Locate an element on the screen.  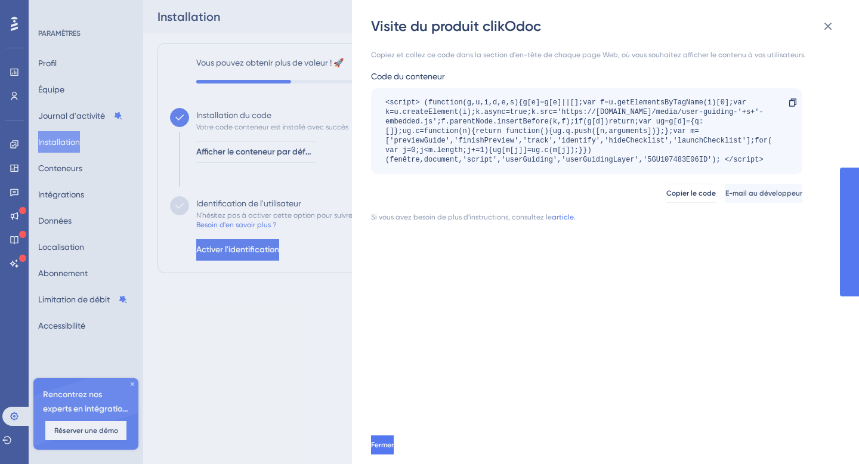
font: <script> (function(g,u,i,d,e,s){g[e]=g[e]||[];var f=u.getElementsByTagName(i)[0];var k=u.createEl... is located at coordinates (578, 131).